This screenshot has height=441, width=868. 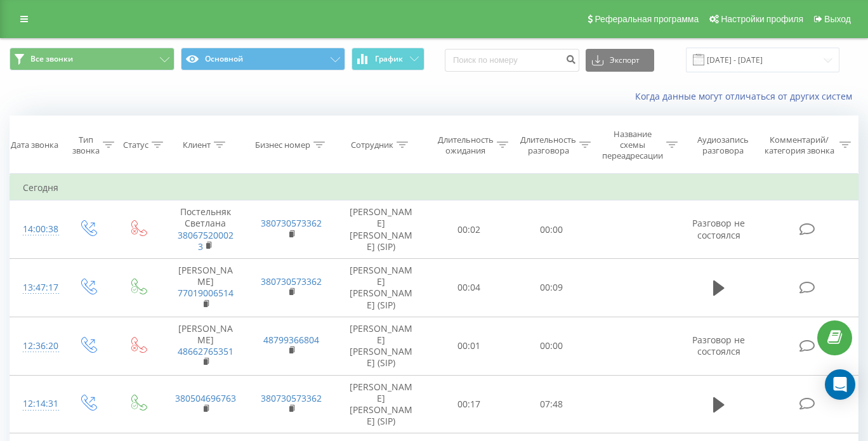 What do you see at coordinates (205, 230) in the screenshot?
I see `td: Постельняк Светлана` at bounding box center [205, 230].